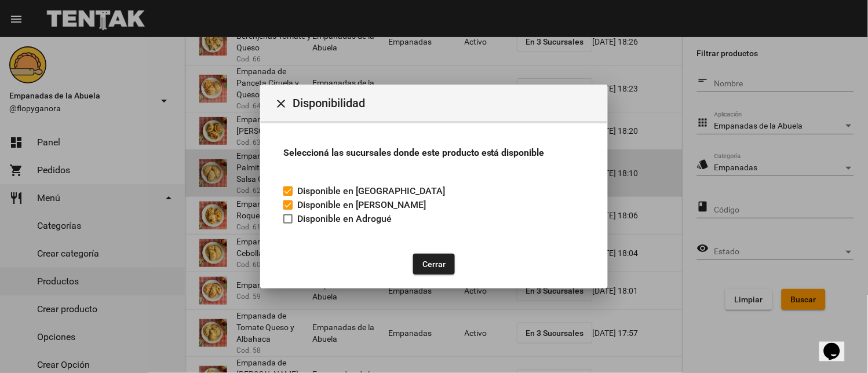 This screenshot has height=373, width=868. What do you see at coordinates (446, 103) in the screenshot?
I see `span: Disponibilidad` at bounding box center [446, 103].